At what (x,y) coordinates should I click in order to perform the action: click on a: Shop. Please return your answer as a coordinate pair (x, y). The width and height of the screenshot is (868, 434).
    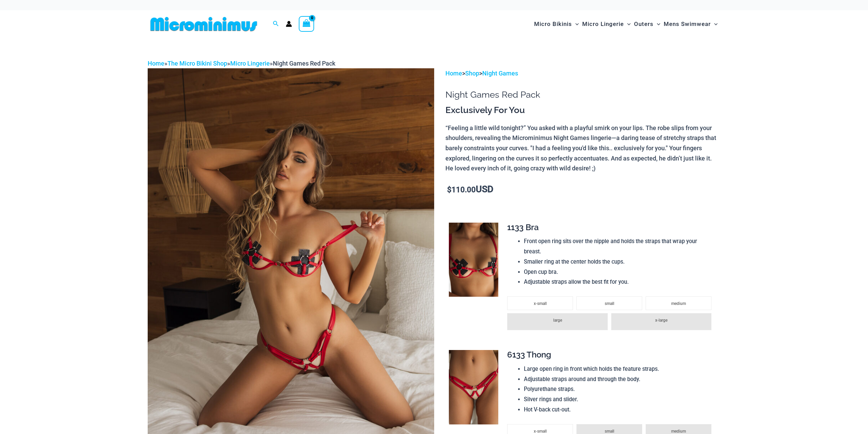
    Looking at the image, I should click on (472, 73).